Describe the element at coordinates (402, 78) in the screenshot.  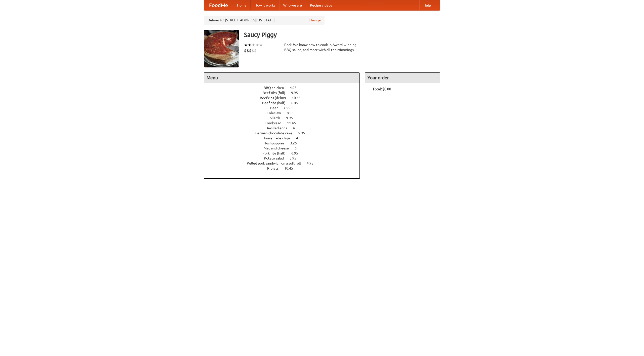
I see `h4: Your order` at that location.